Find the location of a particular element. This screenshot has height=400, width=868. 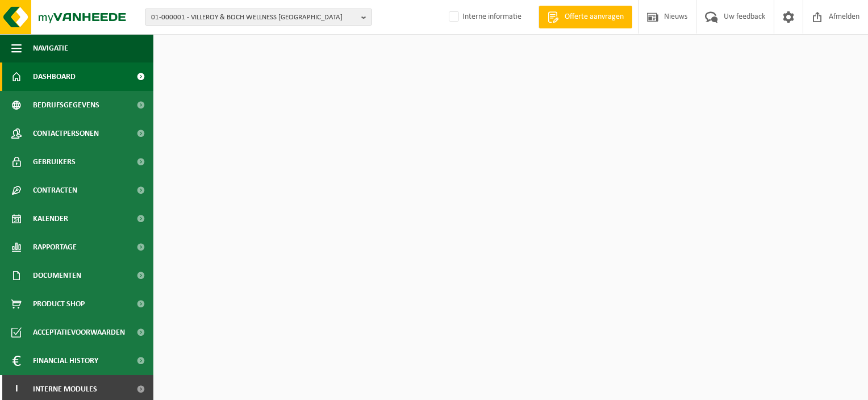

a: Toon is located at coordinates (307, 52).